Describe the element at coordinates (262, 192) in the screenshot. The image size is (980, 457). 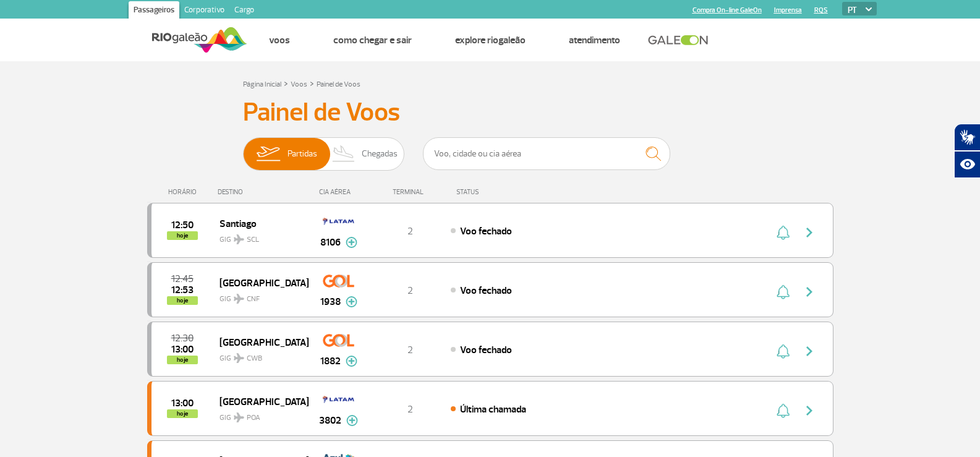
I see `div: DESTINO` at that location.